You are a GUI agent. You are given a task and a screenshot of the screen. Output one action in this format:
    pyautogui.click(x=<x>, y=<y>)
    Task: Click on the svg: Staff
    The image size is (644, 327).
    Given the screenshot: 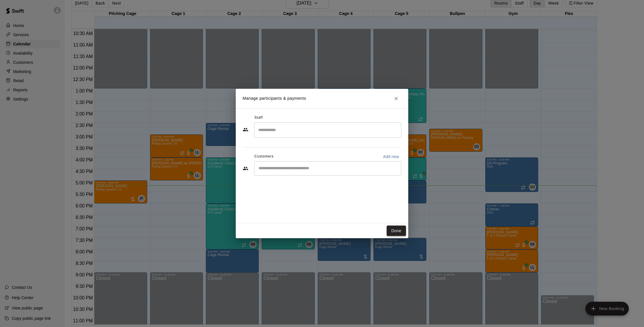 What is the action you would take?
    pyautogui.click(x=246, y=130)
    